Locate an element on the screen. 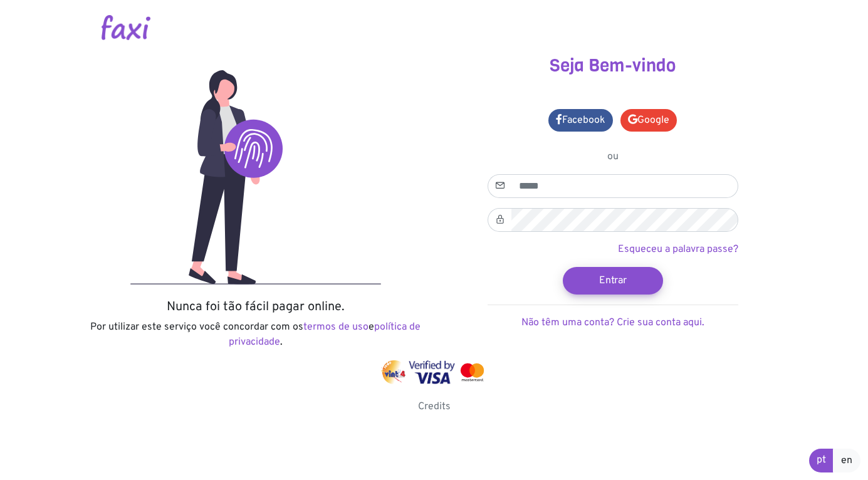 This screenshot has width=868, height=480. h5: Nunca foi tão fácil pagar online. is located at coordinates (256, 307).